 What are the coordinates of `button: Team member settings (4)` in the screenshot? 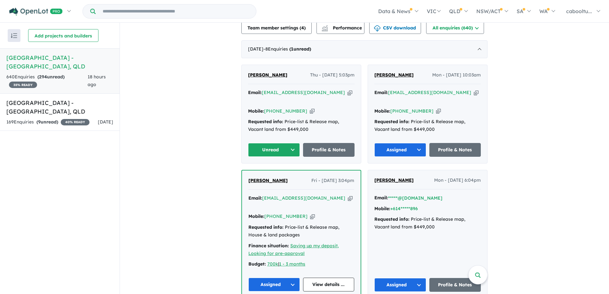 It's located at (277, 28).